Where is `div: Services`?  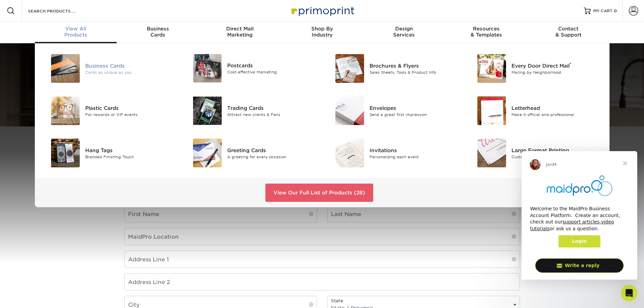
div: Services is located at coordinates (404, 32).